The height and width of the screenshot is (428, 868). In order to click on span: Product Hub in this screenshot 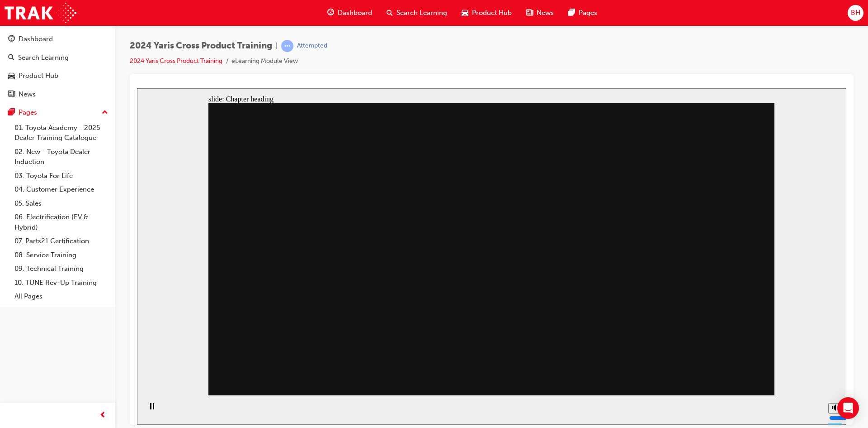, I will do `click(492, 13)`.